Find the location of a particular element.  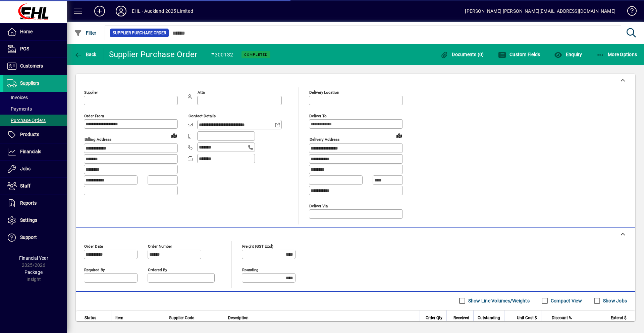

a: Financials is located at coordinates (35, 151).